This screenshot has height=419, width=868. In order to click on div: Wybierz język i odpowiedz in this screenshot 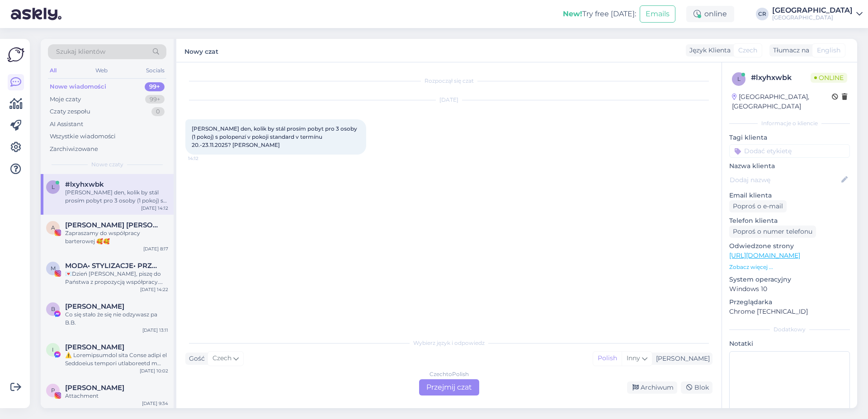, I will do `click(449, 343)`.